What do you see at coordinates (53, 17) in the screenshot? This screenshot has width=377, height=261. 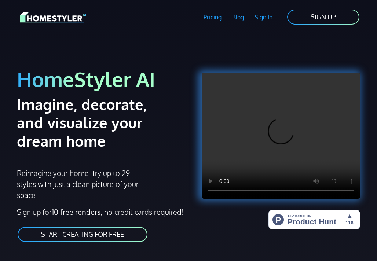 I see `img: HomeStyler AI logo` at bounding box center [53, 17].